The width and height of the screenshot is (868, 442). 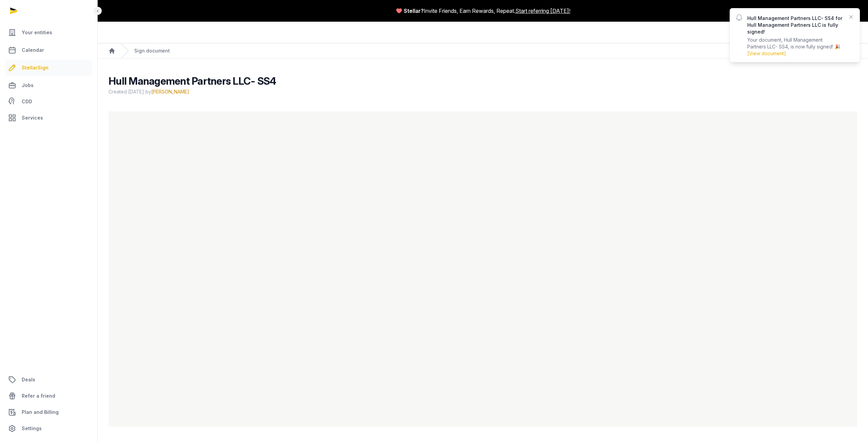 I want to click on span: Refer a friend, so click(x=38, y=396).